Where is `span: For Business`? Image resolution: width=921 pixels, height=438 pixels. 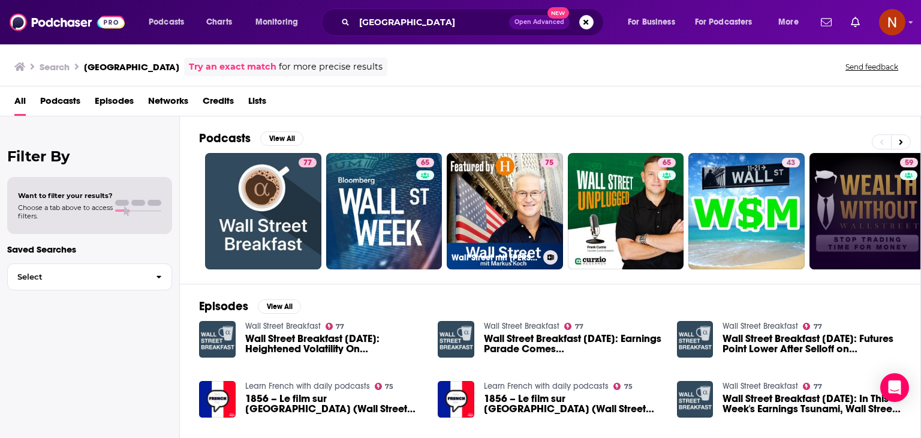 span: For Business is located at coordinates (651, 22).